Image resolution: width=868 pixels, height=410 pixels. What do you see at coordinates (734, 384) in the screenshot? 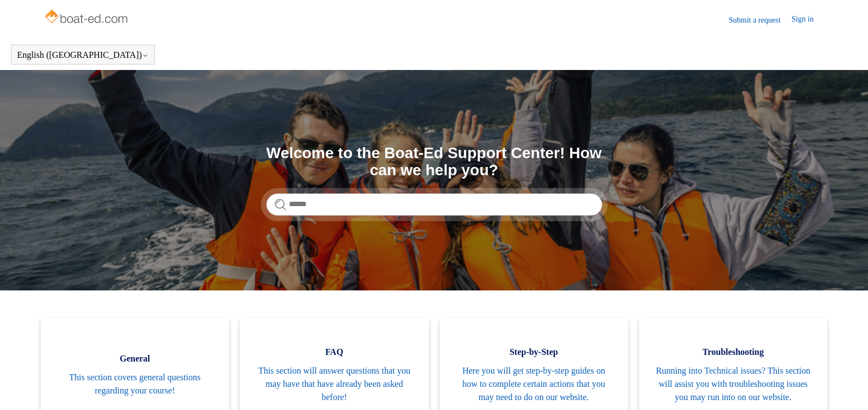
I see `span: Running into Technical issues? This section will assist you with troubleshooting issues you may r...` at bounding box center [734, 384].